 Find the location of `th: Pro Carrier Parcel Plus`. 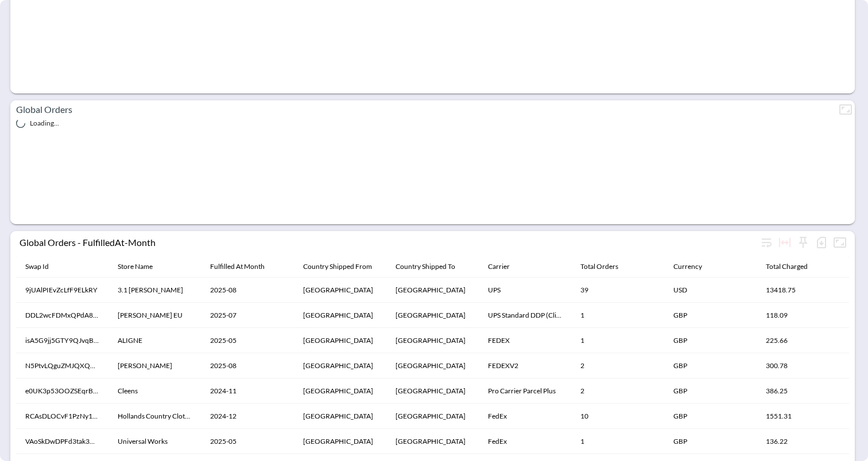

th: Pro Carrier Parcel Plus is located at coordinates (525, 391).